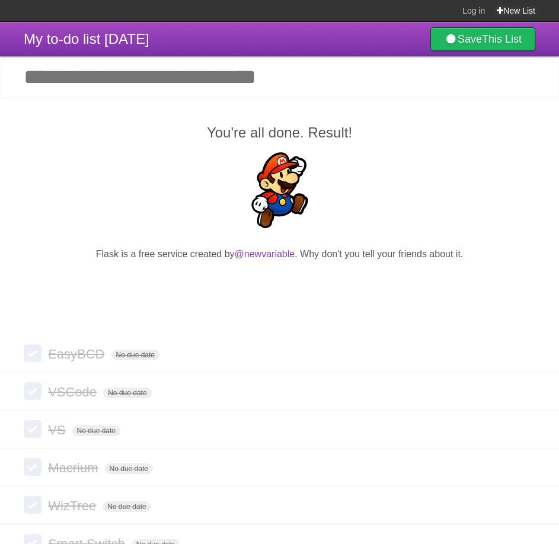 The image size is (559, 544). I want to click on a: SaveThis List, so click(483, 39).